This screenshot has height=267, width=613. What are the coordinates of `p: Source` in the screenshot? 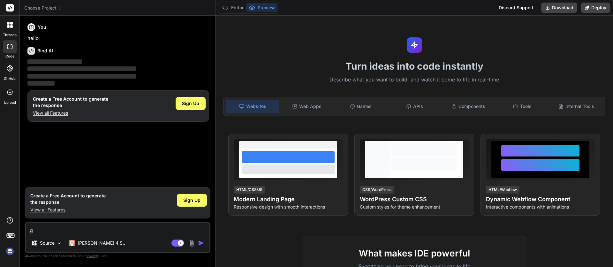 It's located at (47, 243).